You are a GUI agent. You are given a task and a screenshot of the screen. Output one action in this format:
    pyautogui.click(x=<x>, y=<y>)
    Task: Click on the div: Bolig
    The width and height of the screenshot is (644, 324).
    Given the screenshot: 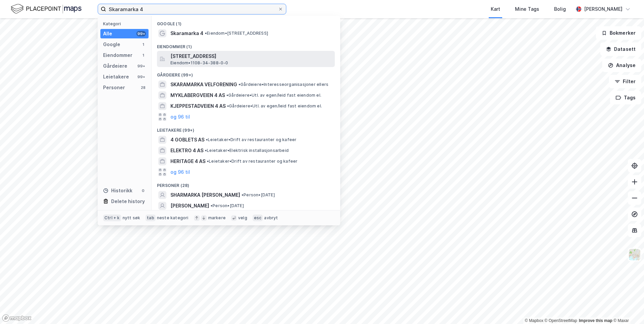 What is the action you would take?
    pyautogui.click(x=560, y=9)
    